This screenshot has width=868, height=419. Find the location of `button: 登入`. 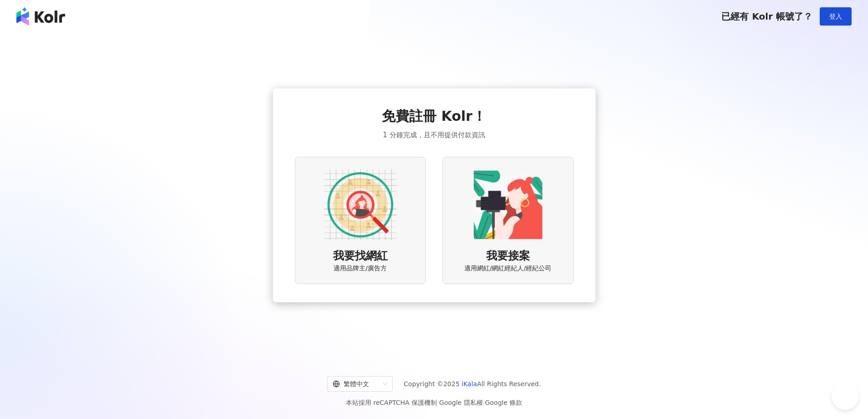

button: 登入 is located at coordinates (836, 16).